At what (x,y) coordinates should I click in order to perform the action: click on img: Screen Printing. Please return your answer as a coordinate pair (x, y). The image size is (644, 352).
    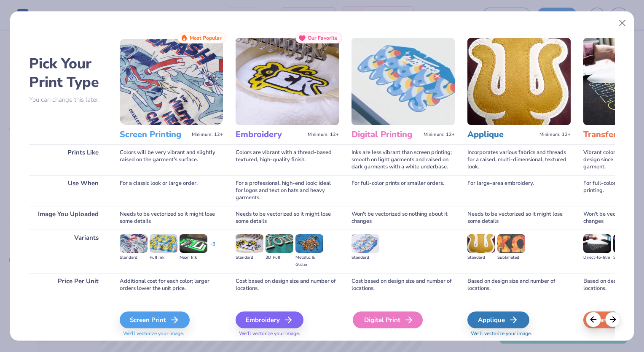
    Looking at the image, I should click on (171, 81).